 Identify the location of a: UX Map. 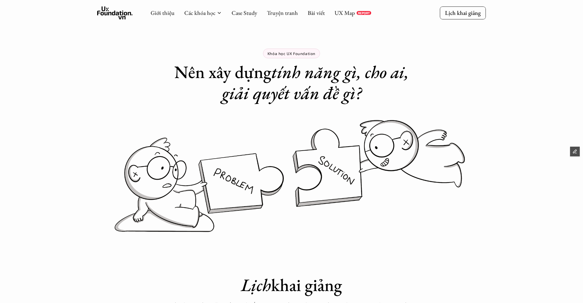
(345, 13).